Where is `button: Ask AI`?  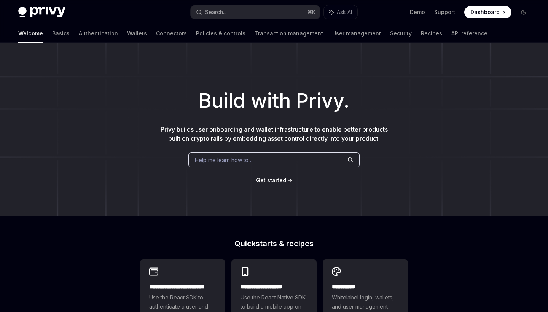
button: Ask AI is located at coordinates (341, 12).